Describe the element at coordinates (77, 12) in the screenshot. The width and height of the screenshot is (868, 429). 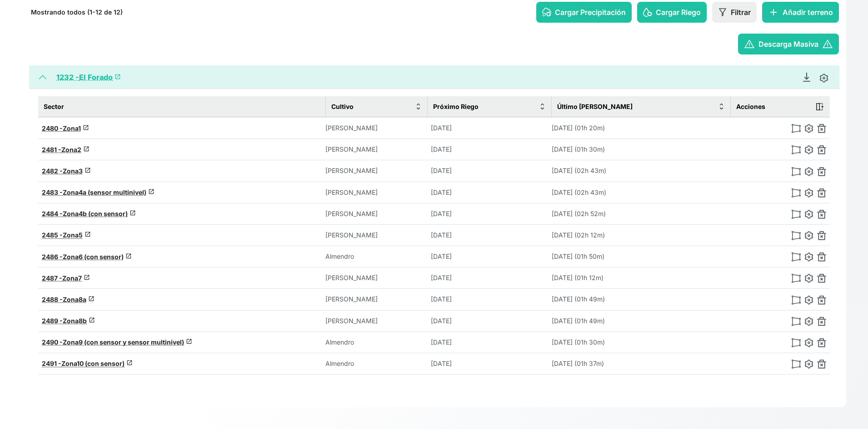
I see `p: Mostrando todos (1-12 de 12)` at that location.